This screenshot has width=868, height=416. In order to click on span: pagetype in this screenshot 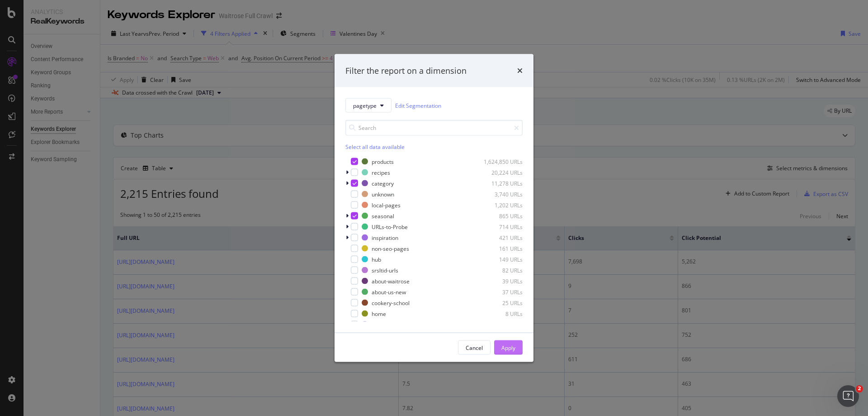, I will do `click(365, 105)`.